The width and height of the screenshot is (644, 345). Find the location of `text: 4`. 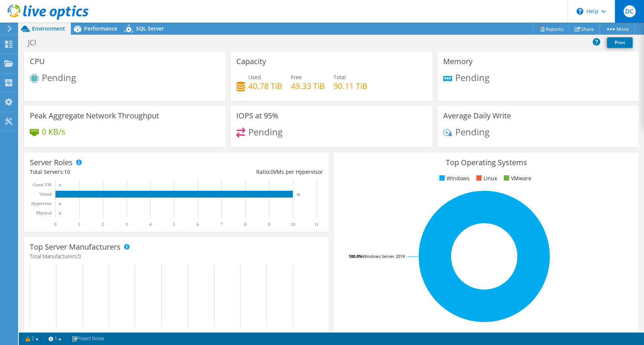

text: 4 is located at coordinates (150, 225).